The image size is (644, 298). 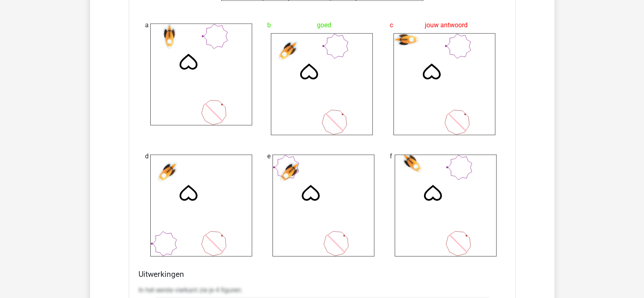 I want to click on span: d, so click(x=147, y=157).